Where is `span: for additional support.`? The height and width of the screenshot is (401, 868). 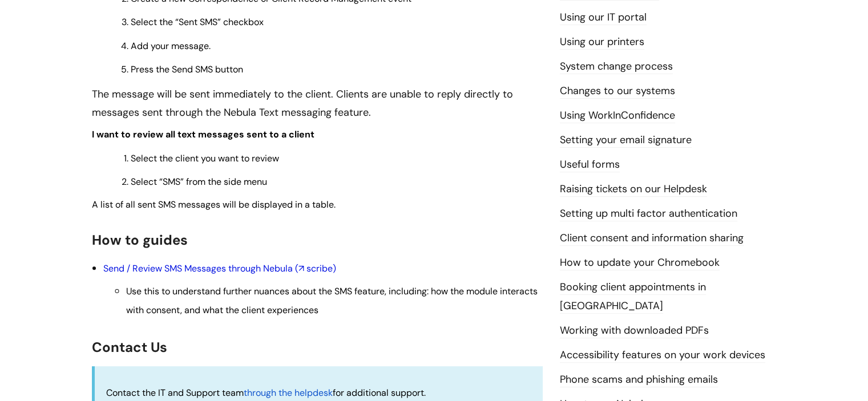 span: for additional support. is located at coordinates (379, 393).